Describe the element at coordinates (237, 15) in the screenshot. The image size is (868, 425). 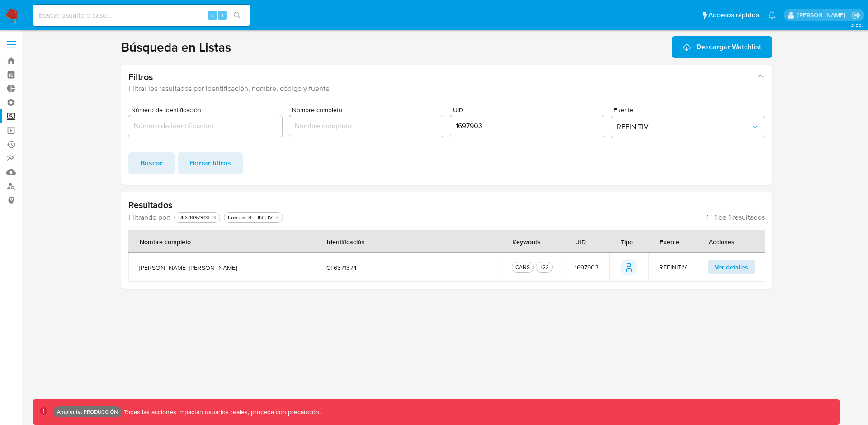
I see `button: search-icon` at that location.